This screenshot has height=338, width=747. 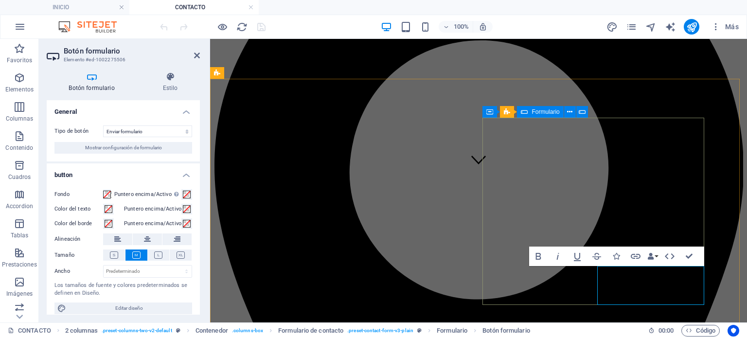 I want to click on i: Volver a cargar página, so click(x=242, y=27).